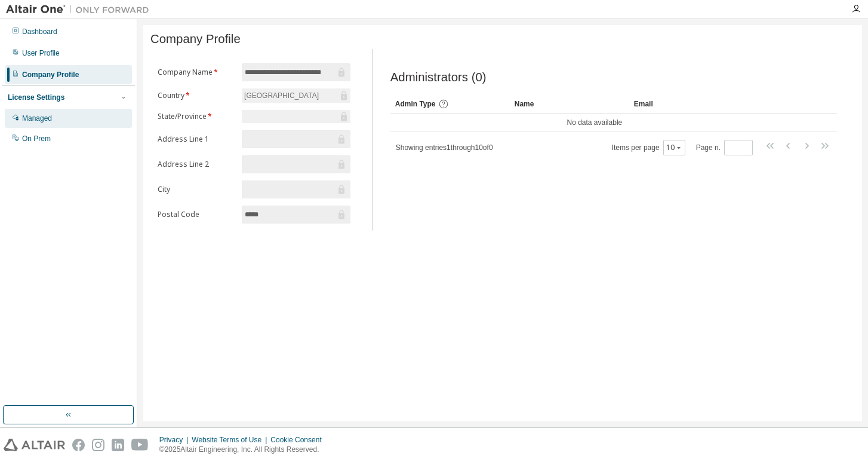 Image resolution: width=868 pixels, height=462 pixels. Describe the element at coordinates (231, 439) in the screenshot. I see `div: Website Terms of Use` at that location.